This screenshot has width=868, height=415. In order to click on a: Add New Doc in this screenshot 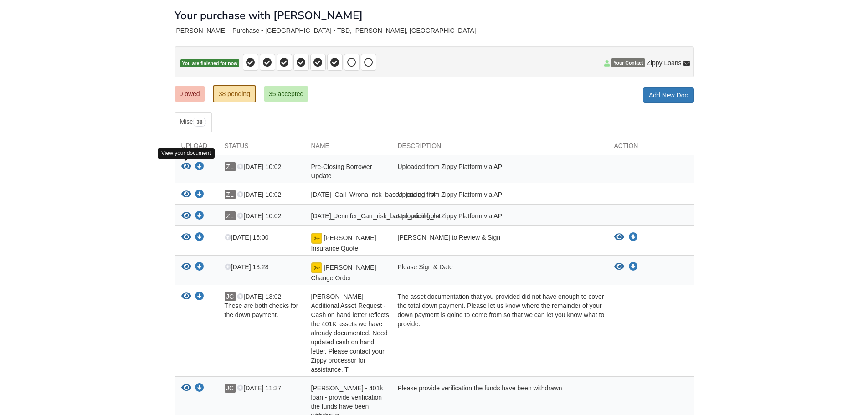, I will do `click(668, 95)`.